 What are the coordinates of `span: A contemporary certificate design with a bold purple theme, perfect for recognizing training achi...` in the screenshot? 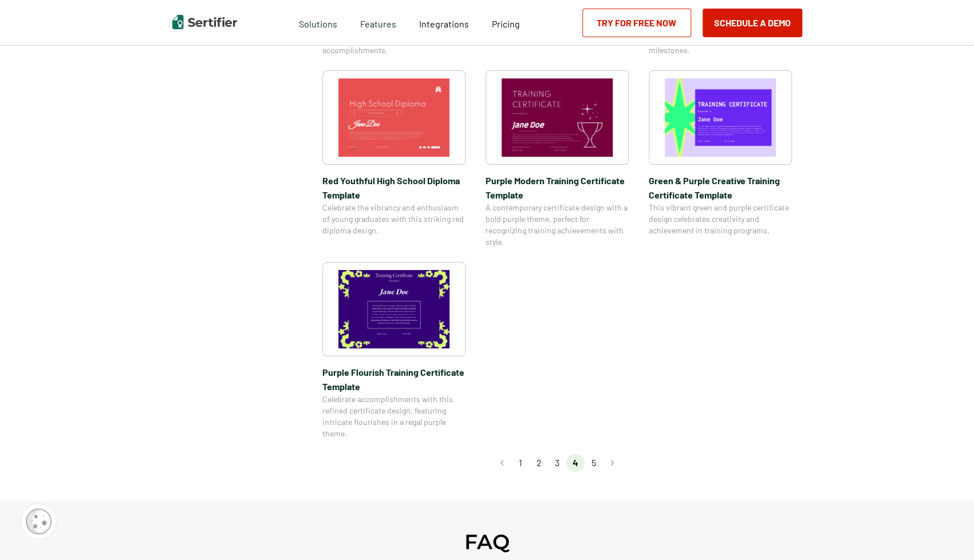 It's located at (557, 225).